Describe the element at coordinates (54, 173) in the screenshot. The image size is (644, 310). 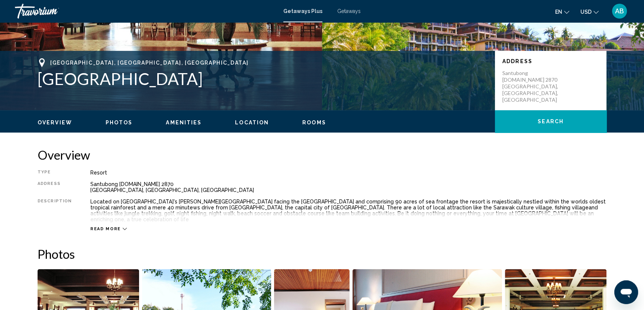
I see `div: Type` at that location.